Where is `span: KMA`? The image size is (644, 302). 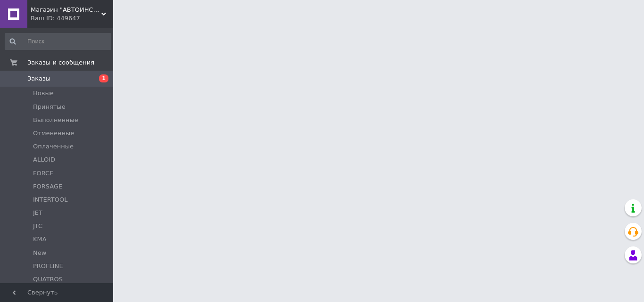
span: KMA is located at coordinates (39, 239).